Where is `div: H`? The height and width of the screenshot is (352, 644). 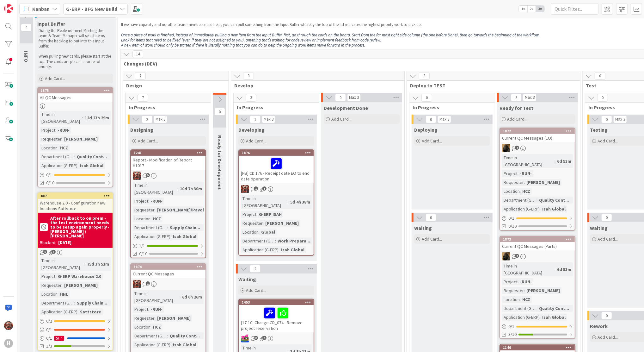 div: H is located at coordinates (9, 343).